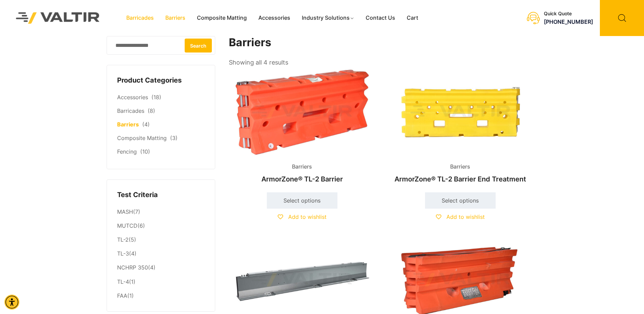 The height and width of the screenshot is (314, 644). Describe the element at coordinates (328, 18) in the screenshot. I see `a: Industry Solutions` at that location.